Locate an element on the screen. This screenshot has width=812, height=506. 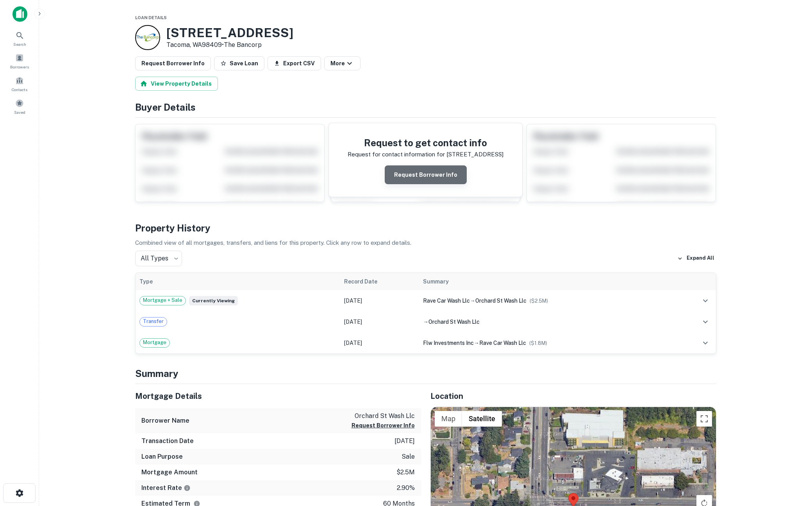
div: Search is located at coordinates (20, 38).